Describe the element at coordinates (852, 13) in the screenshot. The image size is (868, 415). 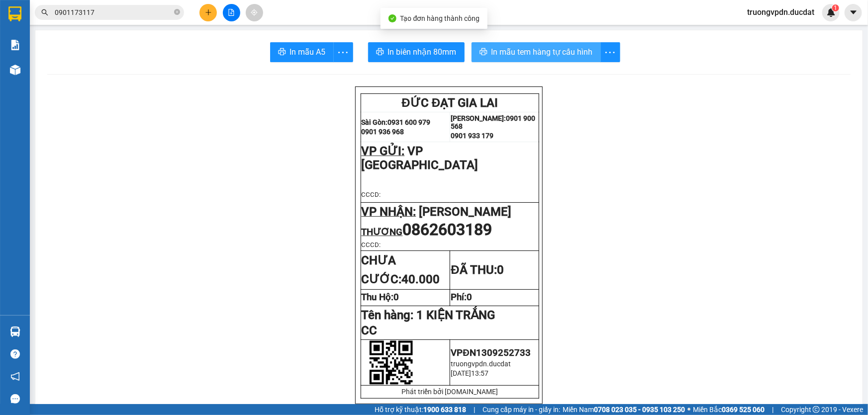
I see `button: caret-down` at that location.